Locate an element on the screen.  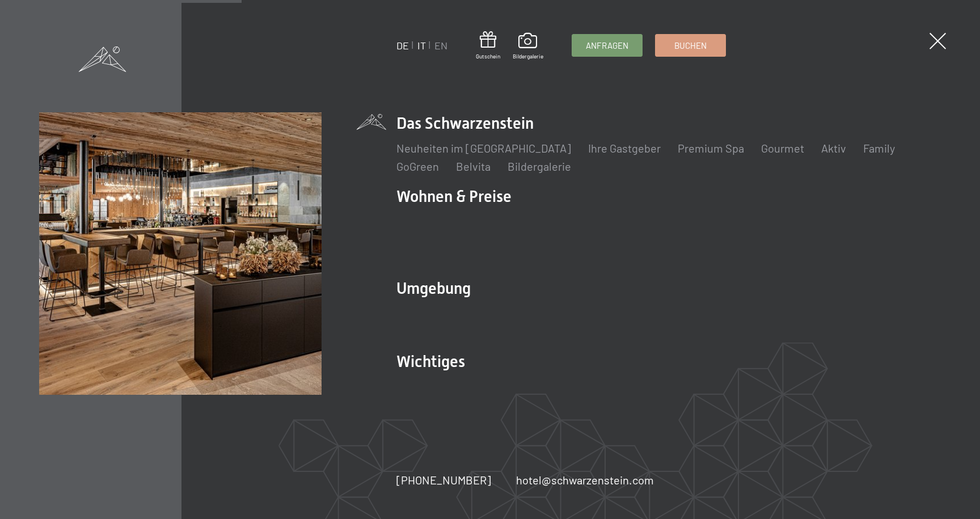
span: Buchen is located at coordinates (690, 45).